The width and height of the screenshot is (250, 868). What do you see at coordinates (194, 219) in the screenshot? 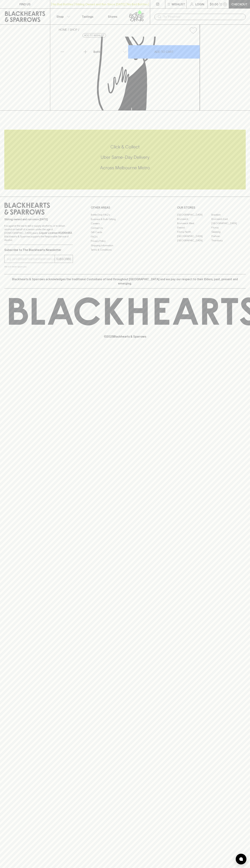
I see `a: Brunswick` at bounding box center [194, 219].